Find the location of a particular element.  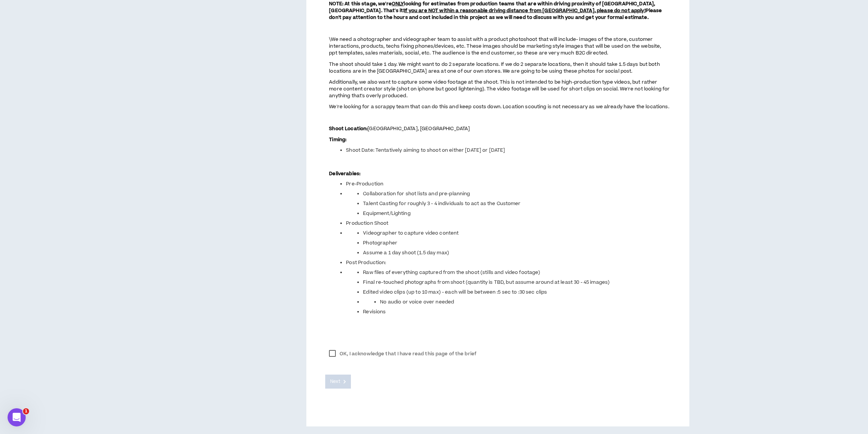

span: Collaboration for shot lists and pre-planning is located at coordinates (416, 193).